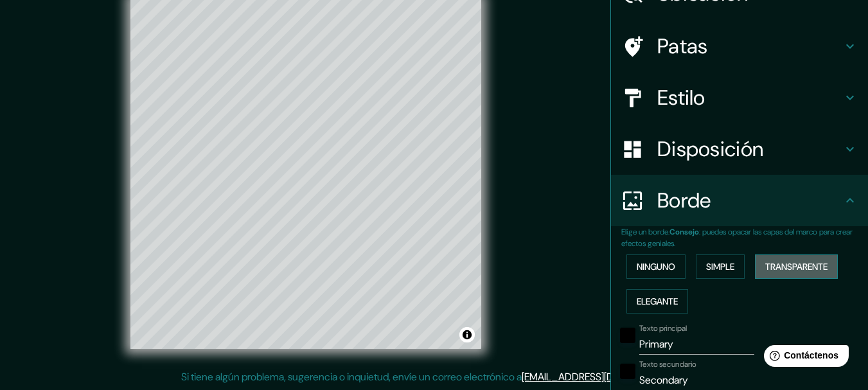  What do you see at coordinates (467, 335) in the screenshot?
I see `button: Activar o desactivar atribución` at bounding box center [467, 335].